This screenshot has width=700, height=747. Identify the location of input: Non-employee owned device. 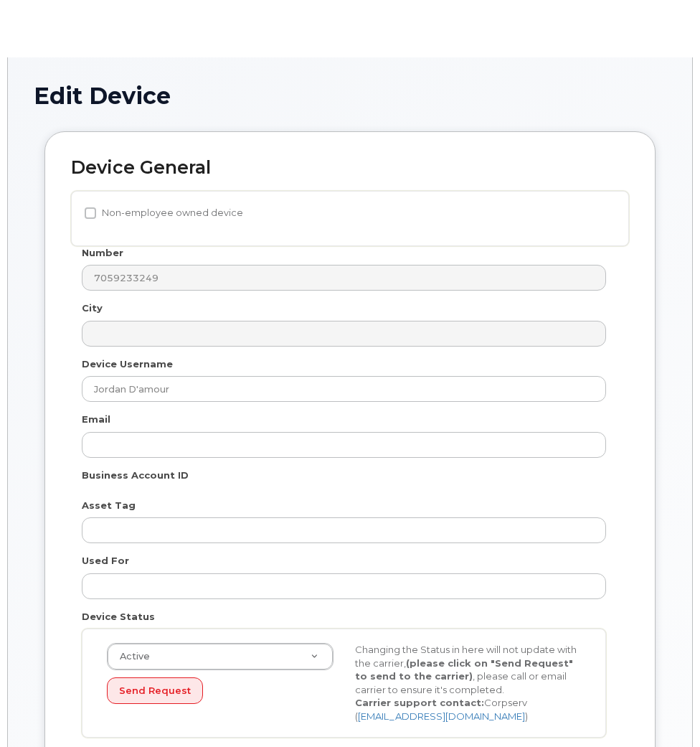
(90, 213).